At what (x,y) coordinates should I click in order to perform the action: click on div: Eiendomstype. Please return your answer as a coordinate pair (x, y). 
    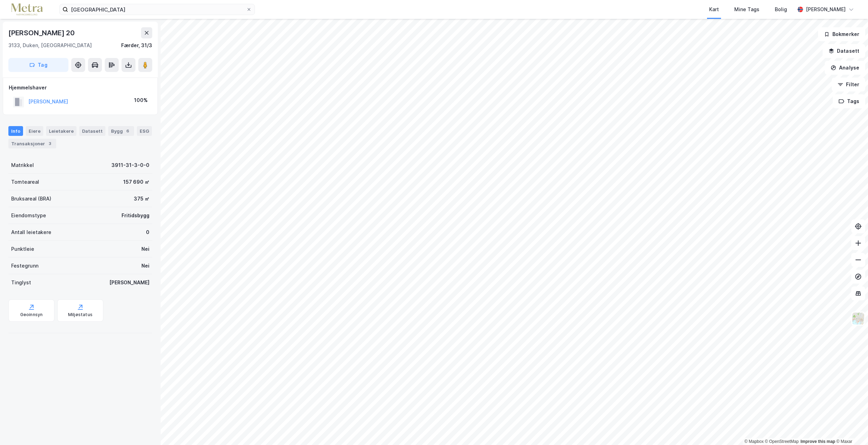
    Looking at the image, I should click on (28, 215).